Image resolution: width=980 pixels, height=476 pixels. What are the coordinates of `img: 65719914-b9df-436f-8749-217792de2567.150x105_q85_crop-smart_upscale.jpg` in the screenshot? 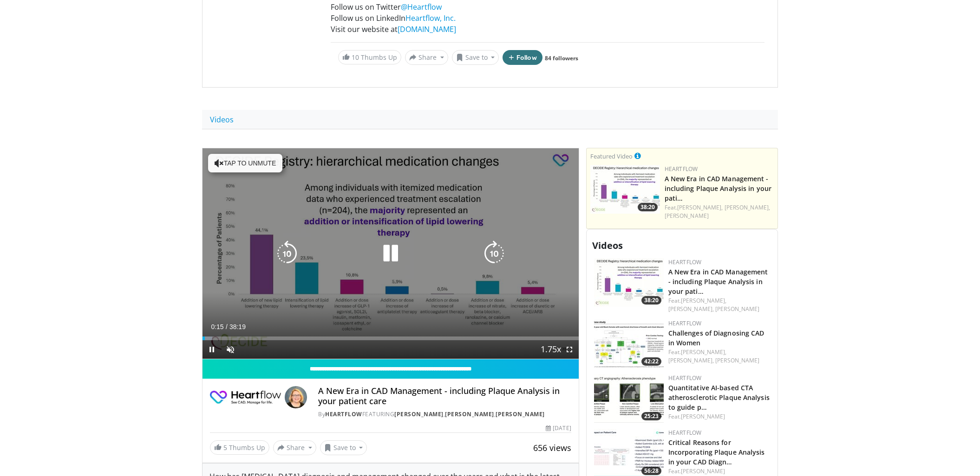 It's located at (629, 344).